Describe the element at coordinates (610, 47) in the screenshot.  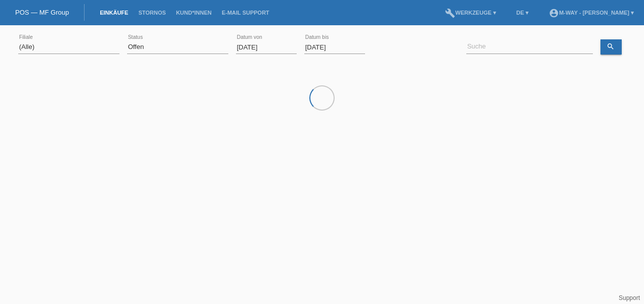
I see `i: search` at that location.